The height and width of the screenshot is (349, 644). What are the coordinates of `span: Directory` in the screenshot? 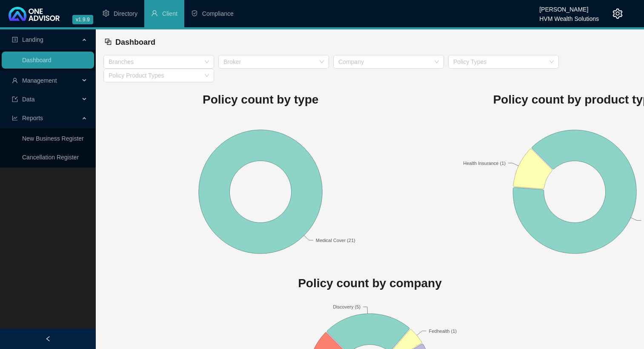 It's located at (125, 13).